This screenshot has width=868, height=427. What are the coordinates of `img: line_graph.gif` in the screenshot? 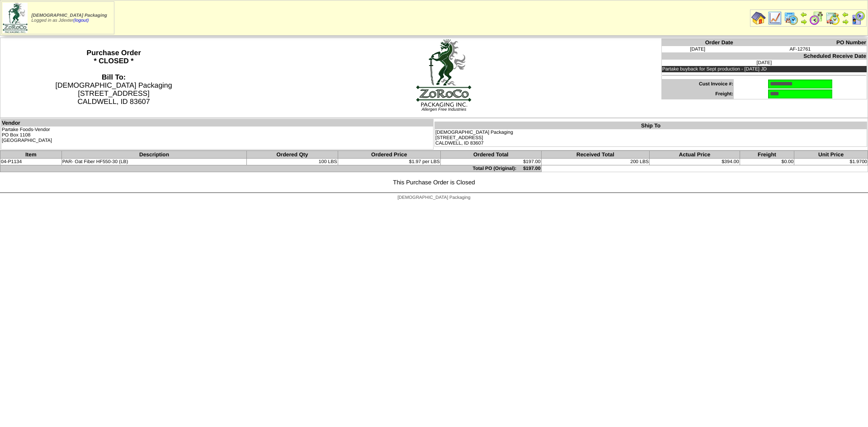 It's located at (775, 18).